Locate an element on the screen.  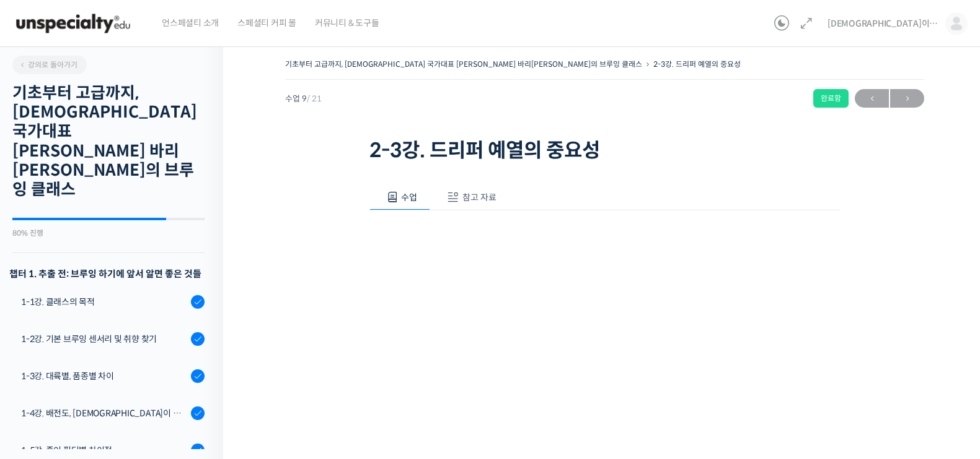
span: 강의로 돌아가기 is located at coordinates (48, 64).